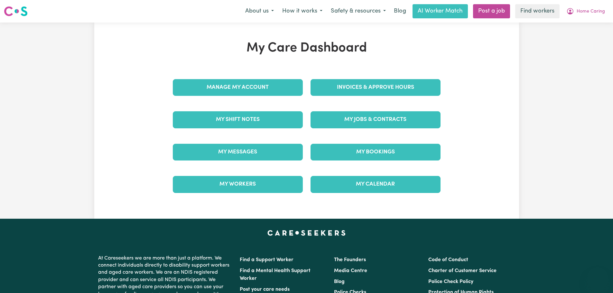 The image size is (613, 293). I want to click on button: Safety & resources, so click(358, 11).